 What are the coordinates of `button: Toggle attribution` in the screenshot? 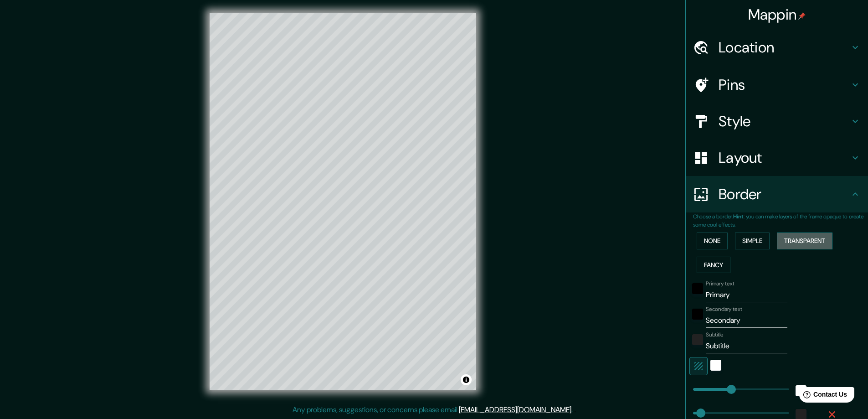 It's located at (467, 379).